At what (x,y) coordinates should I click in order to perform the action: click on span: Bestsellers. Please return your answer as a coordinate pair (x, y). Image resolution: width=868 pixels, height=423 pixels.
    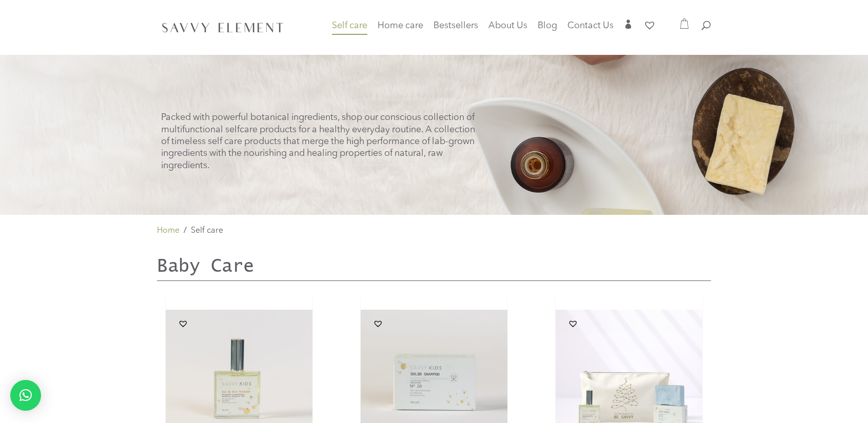
    Looking at the image, I should click on (455, 26).